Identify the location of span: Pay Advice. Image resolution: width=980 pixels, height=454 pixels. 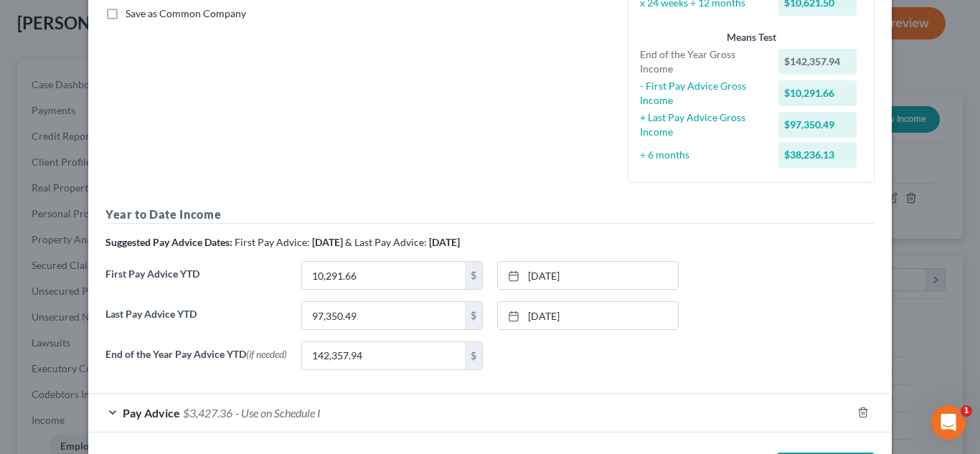
(152, 413).